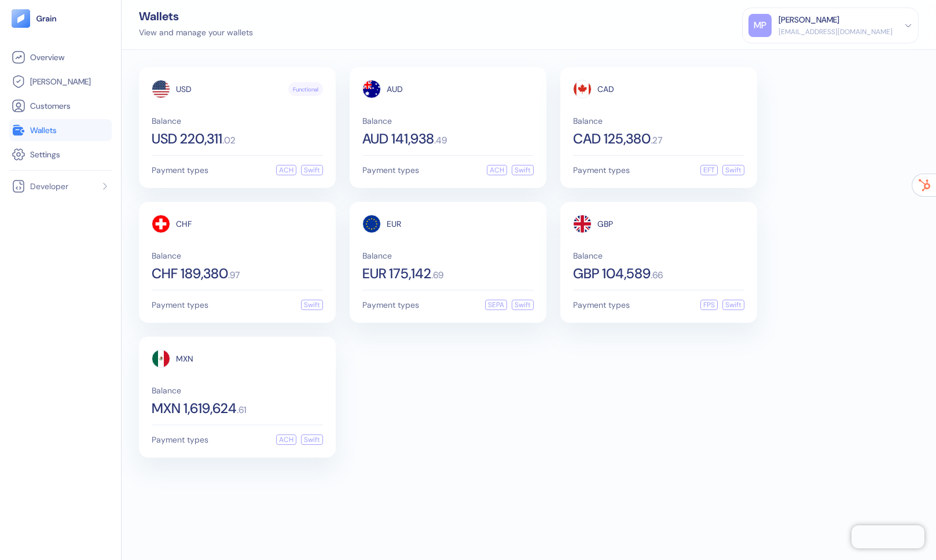 This screenshot has height=560, width=936. I want to click on span: USD, so click(184, 89).